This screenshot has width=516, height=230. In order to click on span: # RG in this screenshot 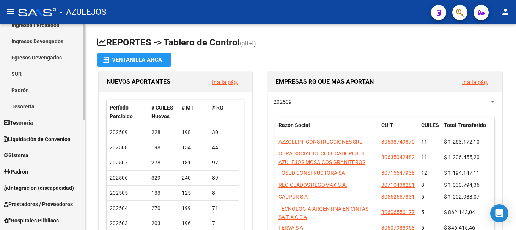, I will do `click(218, 108)`.